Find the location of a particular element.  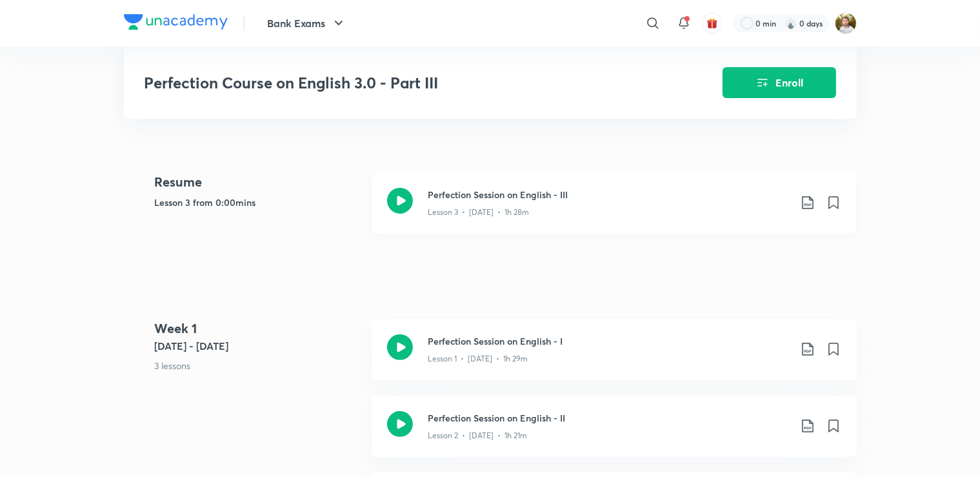

h3: Perfection Course on English 3.0 - Part III is located at coordinates (396, 83).